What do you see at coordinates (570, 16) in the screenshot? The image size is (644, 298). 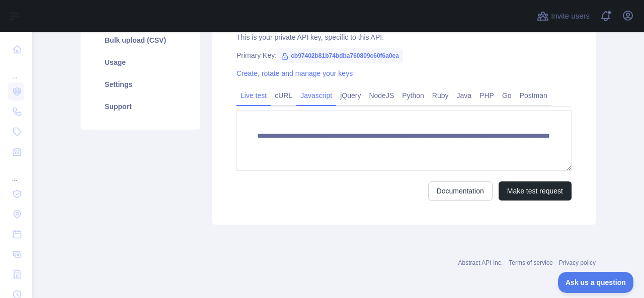 I see `span: Invite users` at bounding box center [570, 16].